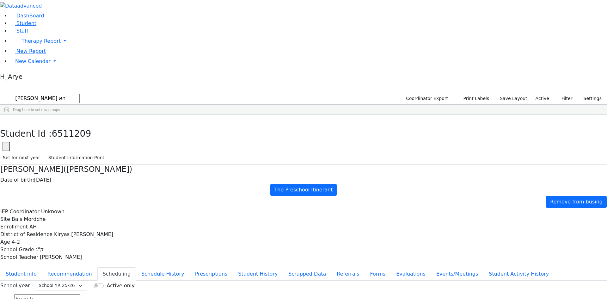  Describe the element at coordinates (211, 274) in the screenshot. I see `button: Prescriptions` at that location.